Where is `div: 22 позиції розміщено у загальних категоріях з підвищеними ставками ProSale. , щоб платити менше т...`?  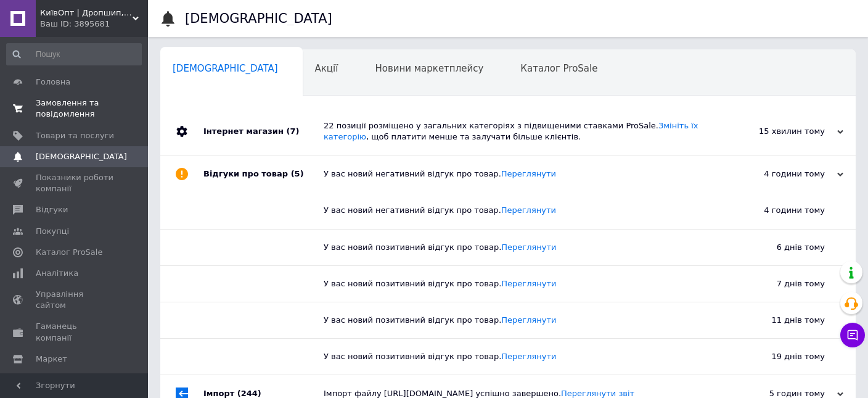 div: 22 позиції розміщено у загальних категоріях з підвищеними ставками ProSale. , щоб платити менше т... is located at coordinates (522, 132).